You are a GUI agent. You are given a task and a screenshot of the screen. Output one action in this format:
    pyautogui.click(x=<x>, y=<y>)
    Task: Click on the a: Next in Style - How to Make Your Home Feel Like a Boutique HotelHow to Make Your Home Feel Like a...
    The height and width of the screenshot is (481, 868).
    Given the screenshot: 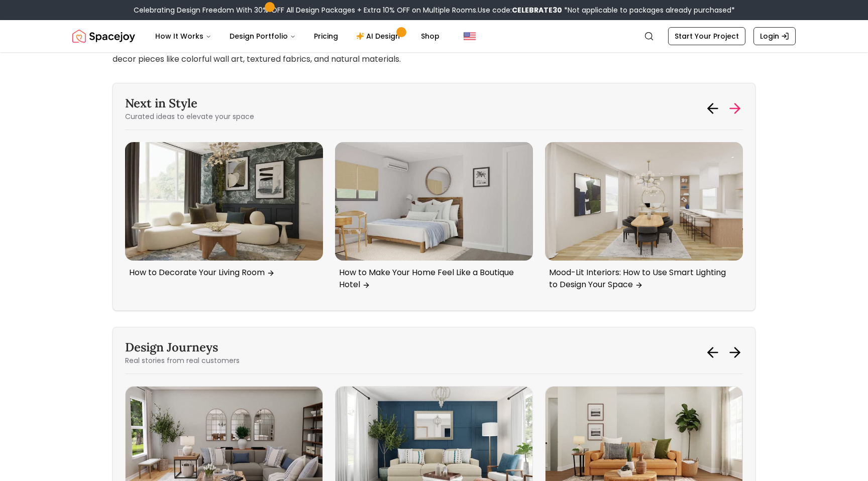 What is the action you would take?
    pyautogui.click(x=434, y=219)
    